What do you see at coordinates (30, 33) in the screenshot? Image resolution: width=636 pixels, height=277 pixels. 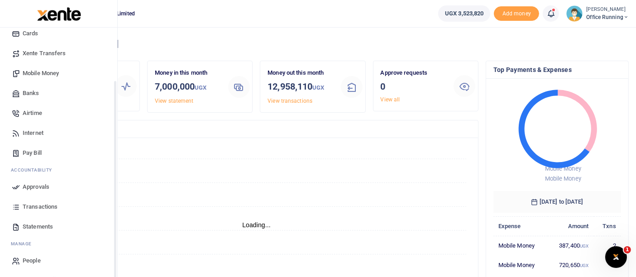 I see `span: Cards` at bounding box center [30, 33].